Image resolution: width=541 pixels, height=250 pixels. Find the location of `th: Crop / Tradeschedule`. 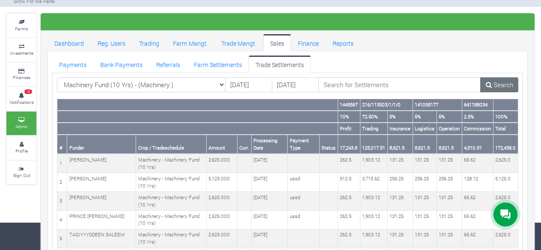

th: Crop / Tradeschedule is located at coordinates (171, 144).